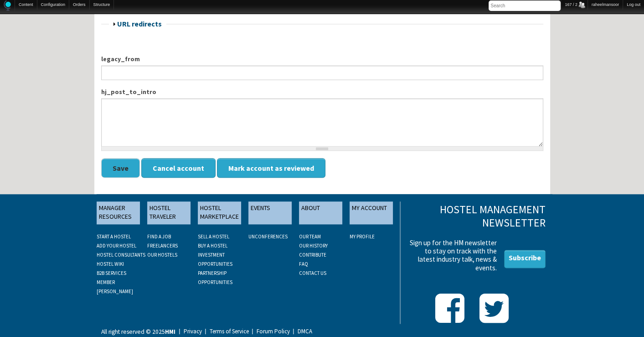  Describe the element at coordinates (313, 246) in the screenshot. I see `a: OUR HISTORY` at that location.